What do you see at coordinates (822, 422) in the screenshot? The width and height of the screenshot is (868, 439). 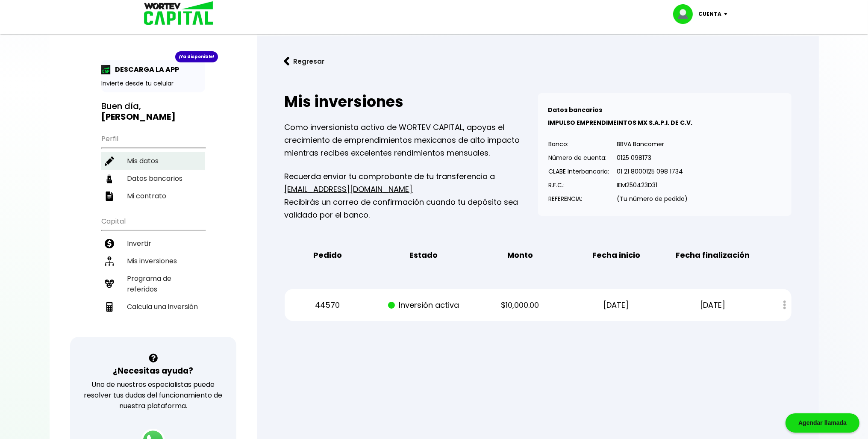 I see `div: Agendar llamada` at bounding box center [822, 422].